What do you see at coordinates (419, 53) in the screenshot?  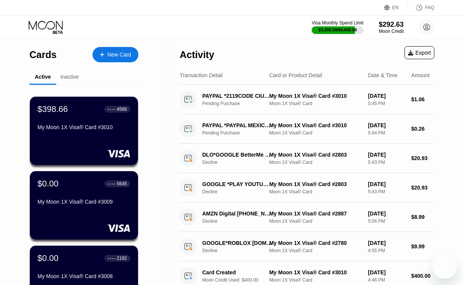 I see `div: Export` at bounding box center [419, 53].